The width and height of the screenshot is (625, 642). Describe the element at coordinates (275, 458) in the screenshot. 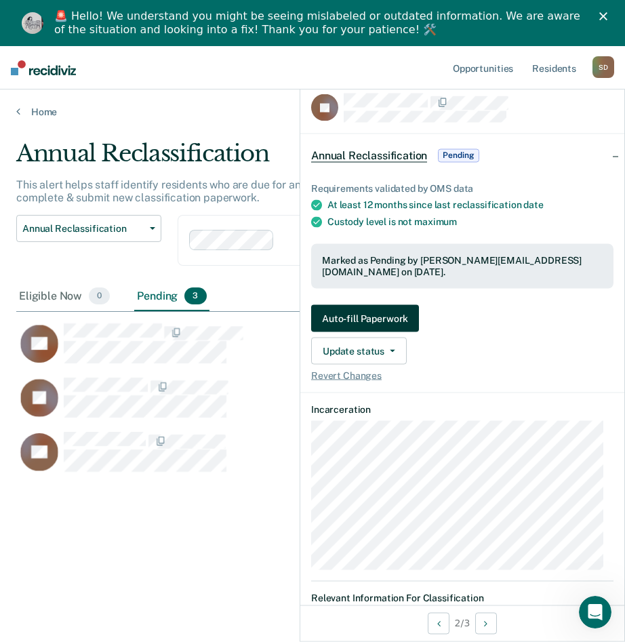

I see `div: CaseloadOpportunityCell-00667303` at that location.